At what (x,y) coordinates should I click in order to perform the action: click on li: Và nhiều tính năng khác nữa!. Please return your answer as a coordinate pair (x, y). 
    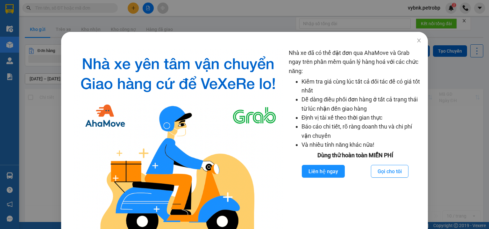
    Looking at the image, I should click on (361, 144).